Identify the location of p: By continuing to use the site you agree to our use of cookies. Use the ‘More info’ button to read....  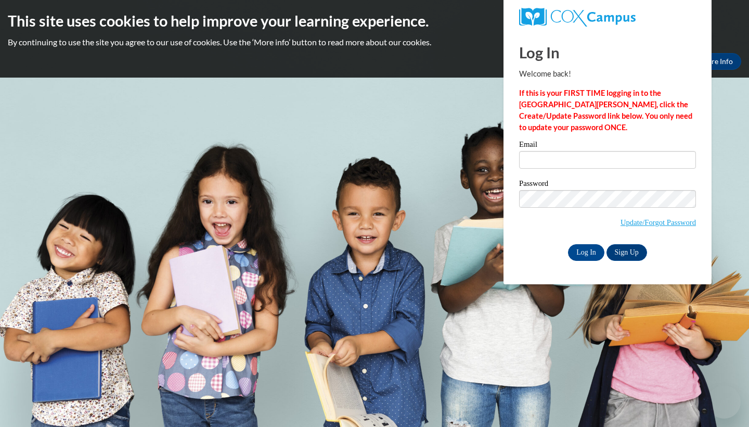
(375, 42).